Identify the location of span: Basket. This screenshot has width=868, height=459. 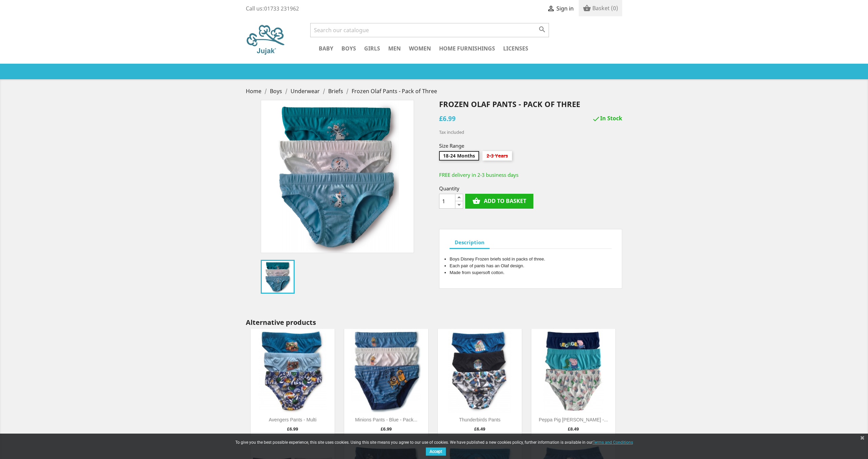
(601, 8).